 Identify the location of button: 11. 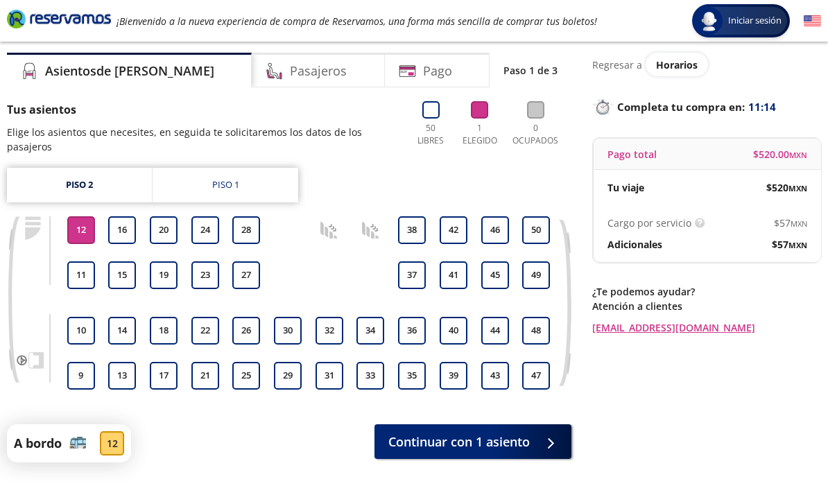
(81, 275).